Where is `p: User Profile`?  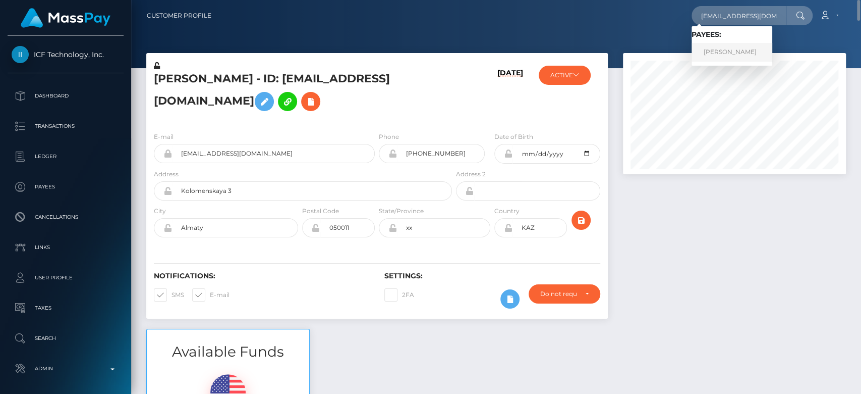
p: User Profile is located at coordinates (66, 277).